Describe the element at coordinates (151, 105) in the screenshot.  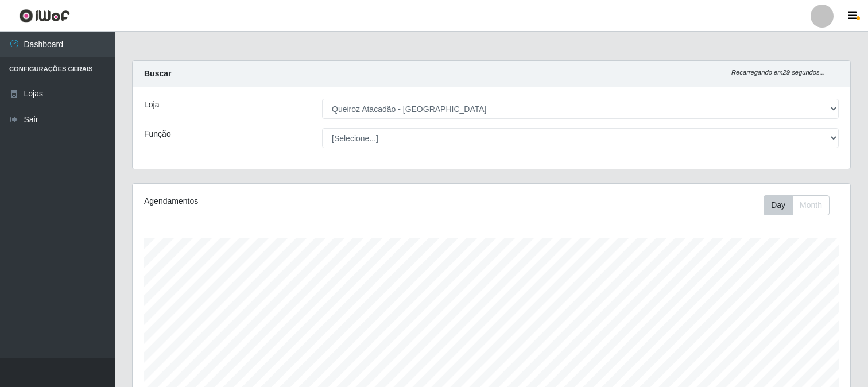
I see `label: Loja` at that location.